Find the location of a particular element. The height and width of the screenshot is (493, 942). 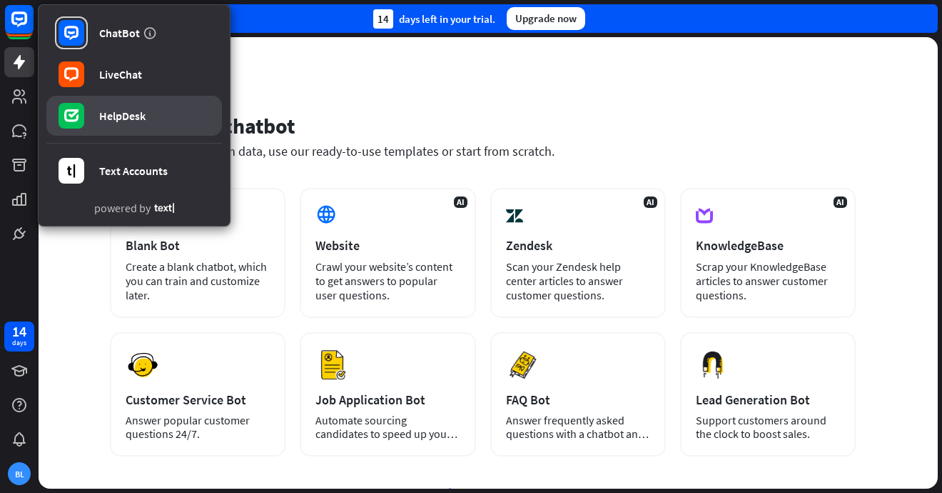

a: 14 days is located at coordinates (19, 336).